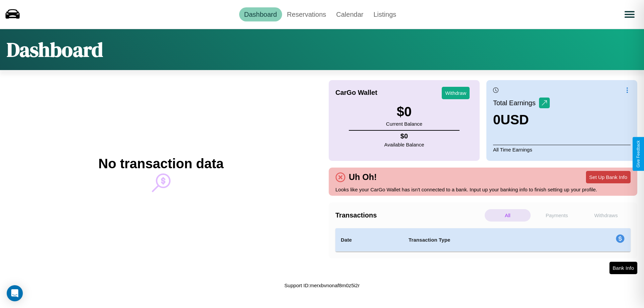 This screenshot has height=308, width=644. What do you see at coordinates (15, 294) in the screenshot?
I see `div: Open Intercom Messenger` at bounding box center [15, 294].